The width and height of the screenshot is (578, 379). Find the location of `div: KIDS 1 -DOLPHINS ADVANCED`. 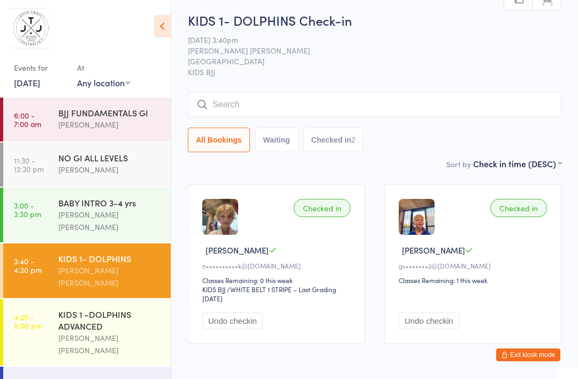

div: KIDS 1 -DOLPHINS ADVANCED is located at coordinates (110, 320).